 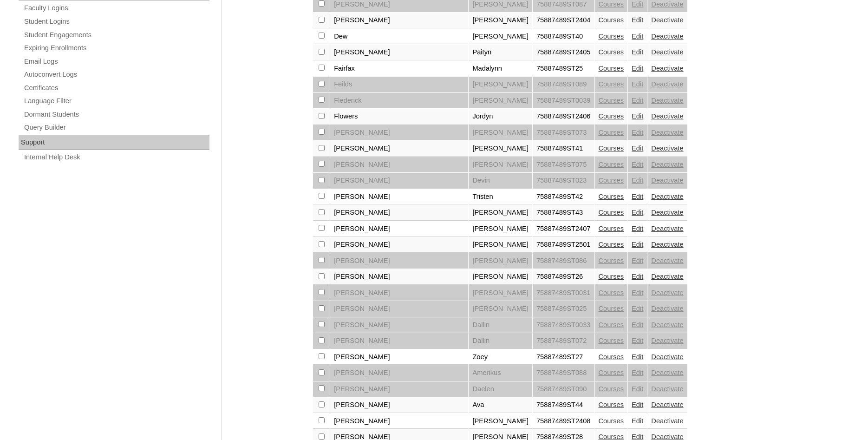 I want to click on td: 75887489ST2501, so click(x=564, y=245).